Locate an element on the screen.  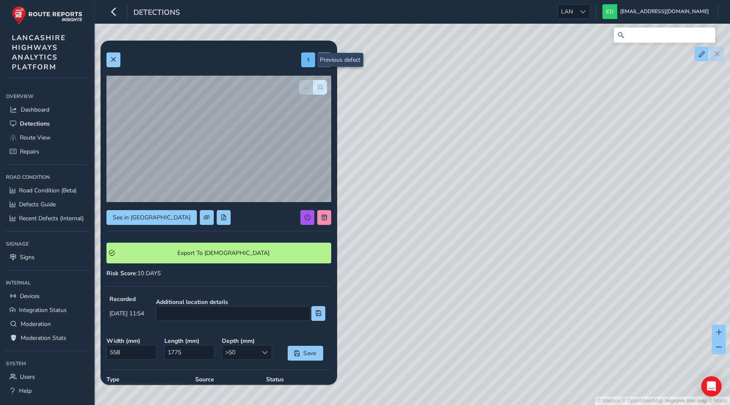
span: Signs is located at coordinates (27, 257).